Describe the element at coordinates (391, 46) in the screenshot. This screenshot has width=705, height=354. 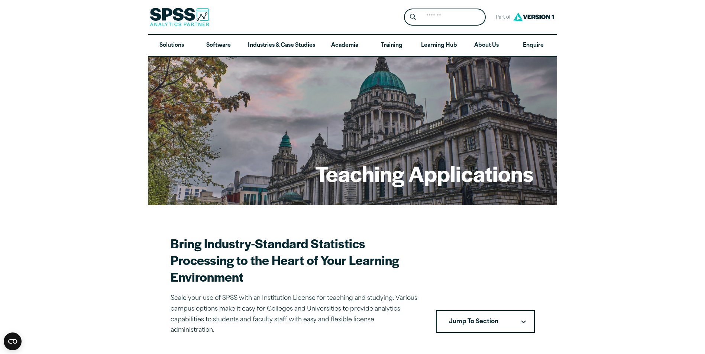
I see `a: Training` at that location.